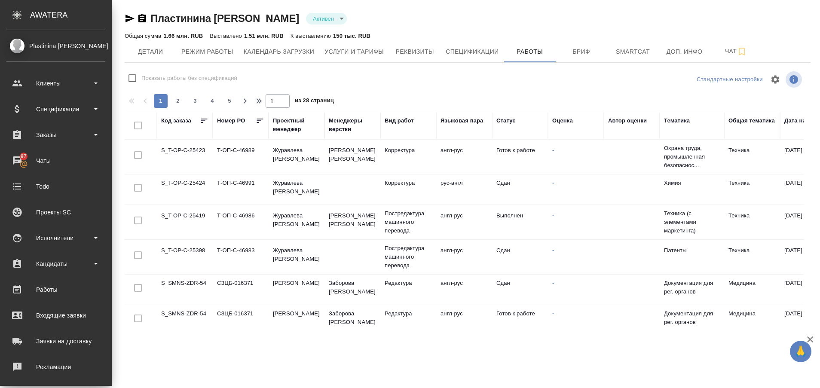  Describe the element at coordinates (752, 320) in the screenshot. I see `td: Медицина` at that location.